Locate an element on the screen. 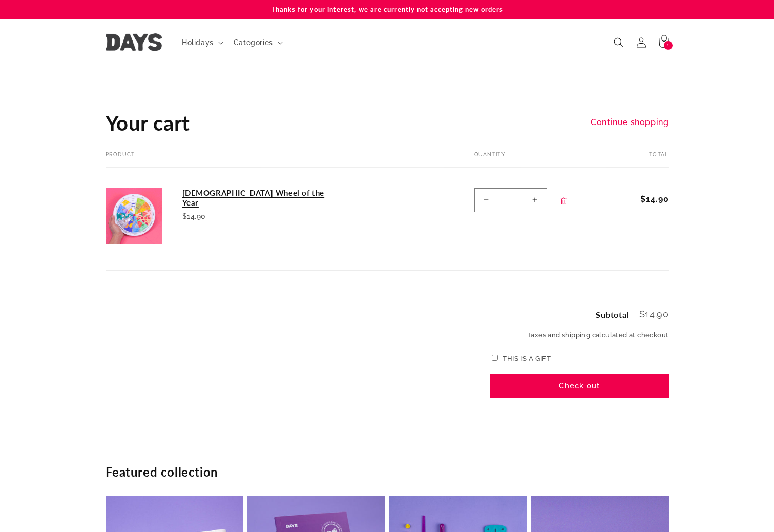 This screenshot has width=774, height=532. img: Days United is located at coordinates (134, 42).